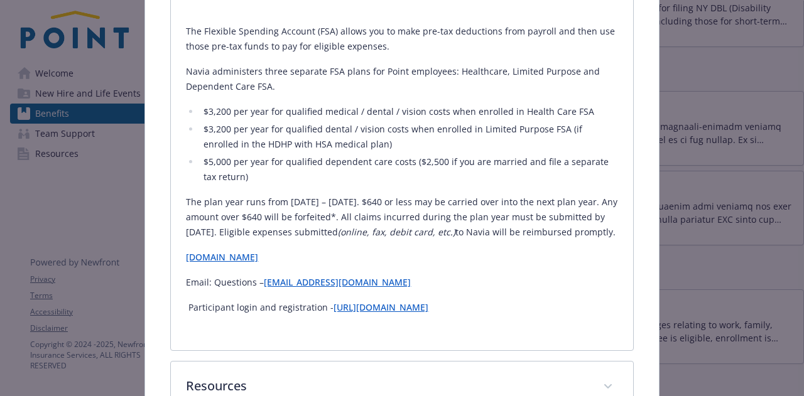 The image size is (804, 396). What do you see at coordinates (386, 386) in the screenshot?
I see `p: Resources` at bounding box center [386, 386].